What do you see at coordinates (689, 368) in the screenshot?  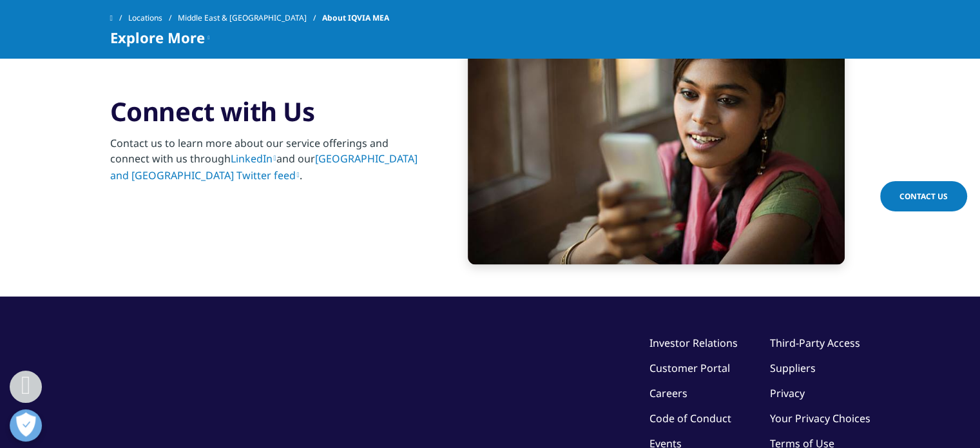 I see `a: Customer Portal` at bounding box center [689, 368].